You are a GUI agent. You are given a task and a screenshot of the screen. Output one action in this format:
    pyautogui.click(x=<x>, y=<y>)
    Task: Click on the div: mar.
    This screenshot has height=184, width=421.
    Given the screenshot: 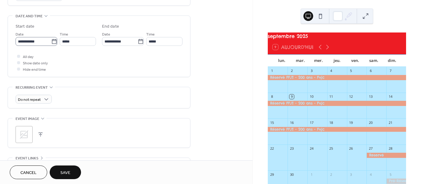 What is the action you would take?
    pyautogui.click(x=300, y=61)
    